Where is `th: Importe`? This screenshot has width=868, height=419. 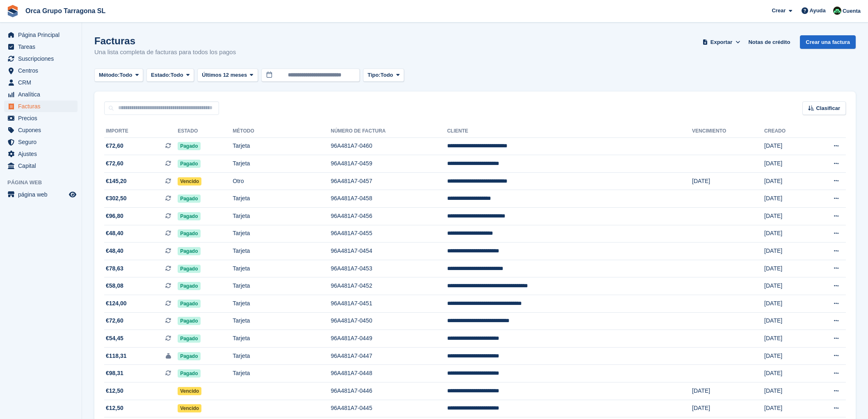 th: Importe is located at coordinates (140, 132).